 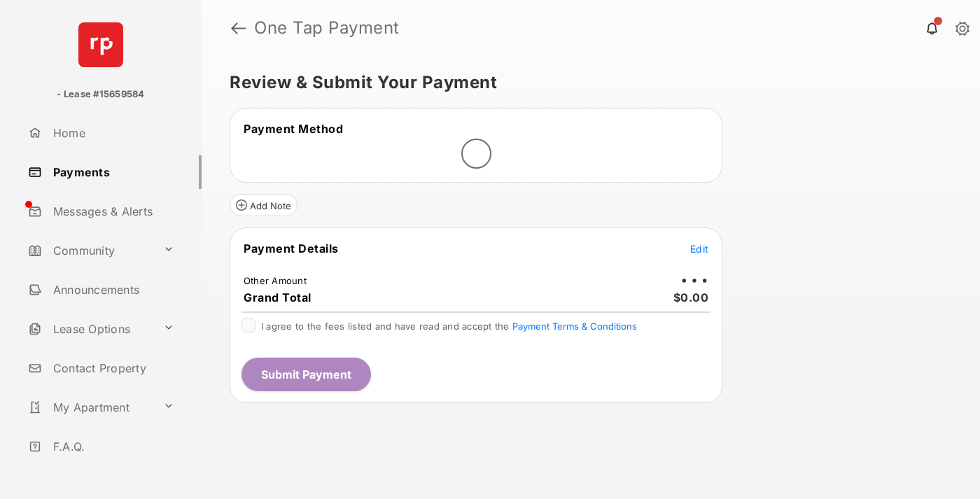 What do you see at coordinates (112, 211) in the screenshot?
I see `a: Messages & Alerts` at bounding box center [112, 211].